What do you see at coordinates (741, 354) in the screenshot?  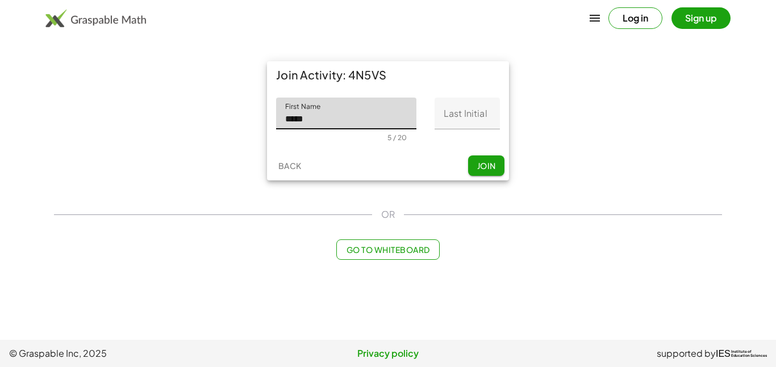 I see `a: IESInstitute ofEducation Sciences` at bounding box center [741, 354].